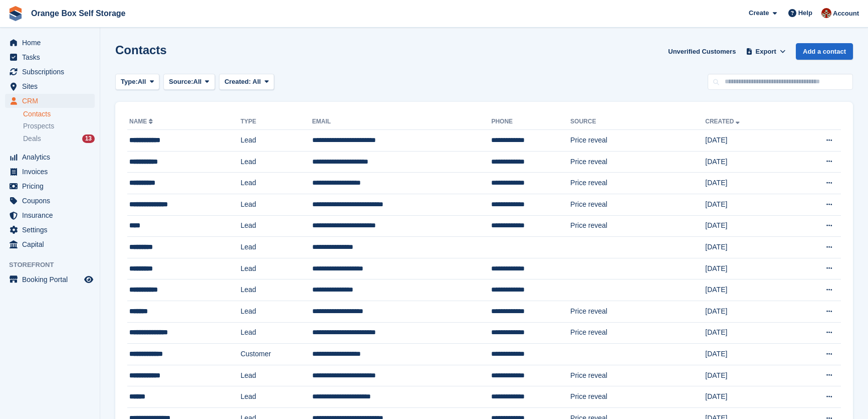 This screenshot has height=419, width=868. I want to click on span: Tasks, so click(52, 57).